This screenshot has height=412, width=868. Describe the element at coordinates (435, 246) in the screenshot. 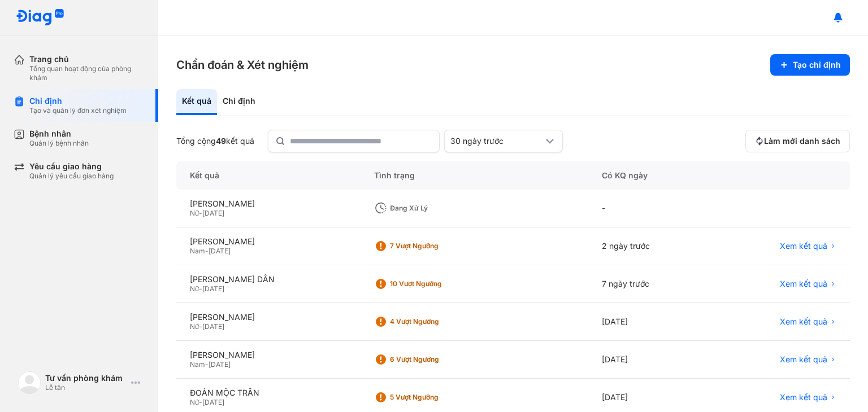

I see `div: 7 Vượt ngưỡng` at that location.